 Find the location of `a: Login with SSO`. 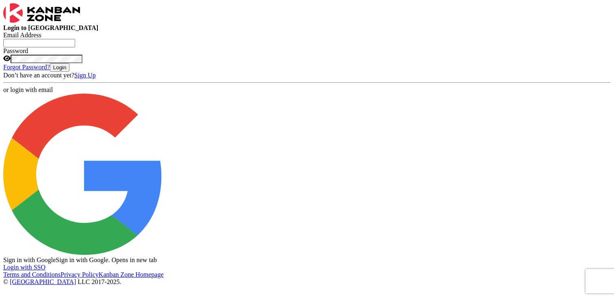

a: Login with SSO is located at coordinates (24, 267).